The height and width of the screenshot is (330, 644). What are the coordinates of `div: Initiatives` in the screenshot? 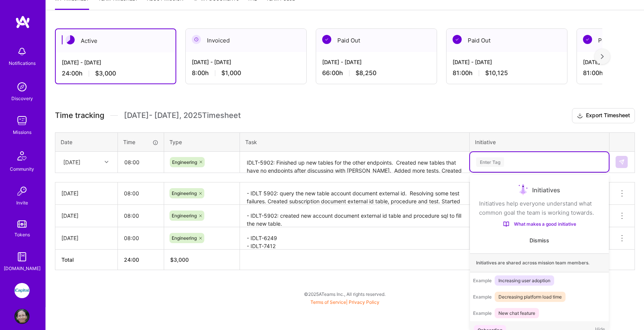 It's located at (540, 190).